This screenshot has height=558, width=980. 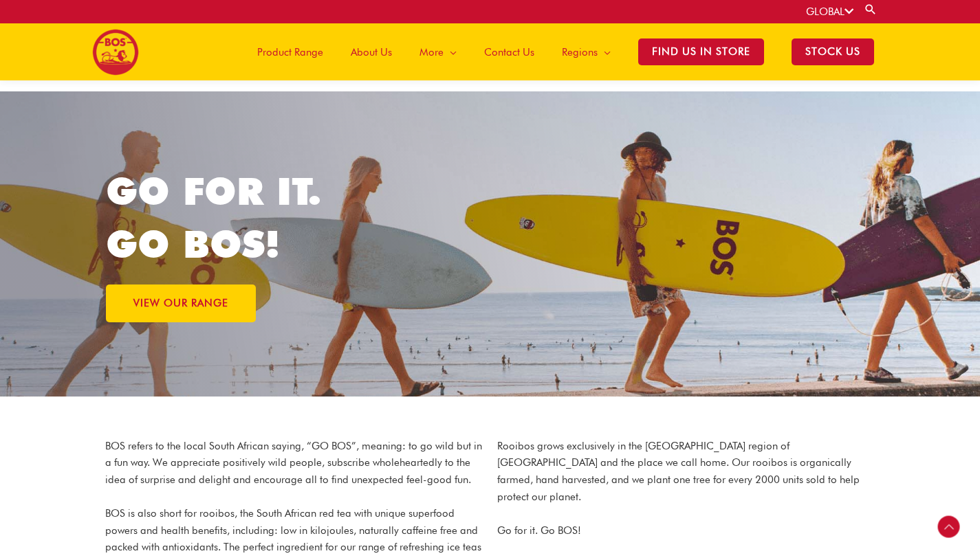 What do you see at coordinates (181, 303) in the screenshot?
I see `span: VIEW OUR RANGE` at bounding box center [181, 303].